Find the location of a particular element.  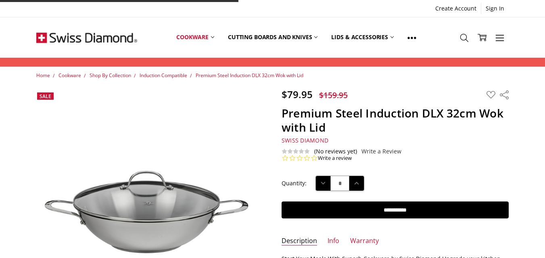

a: Show All is located at coordinates (412, 38).